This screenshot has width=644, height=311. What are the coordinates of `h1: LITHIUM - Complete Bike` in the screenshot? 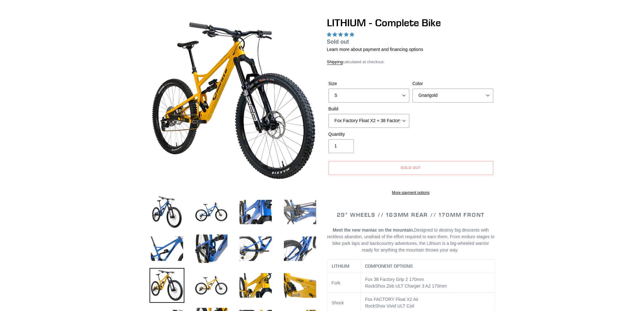 It's located at (411, 23).